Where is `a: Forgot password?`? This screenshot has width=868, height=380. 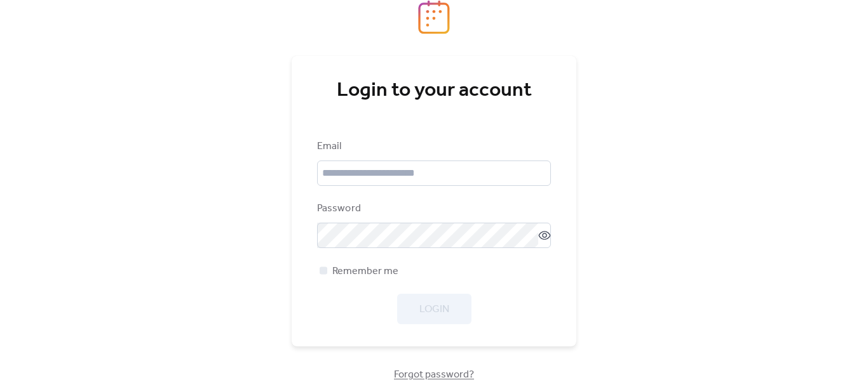 a: Forgot password? is located at coordinates (434, 375).